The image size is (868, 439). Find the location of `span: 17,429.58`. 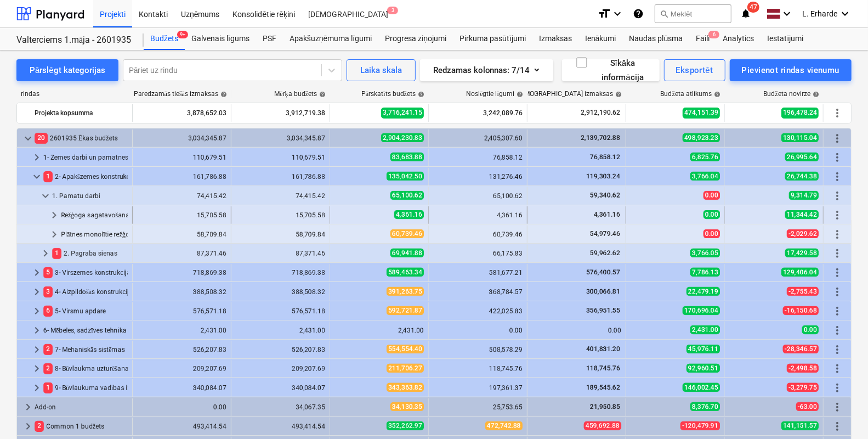

span: 17,429.58 is located at coordinates (802, 253).